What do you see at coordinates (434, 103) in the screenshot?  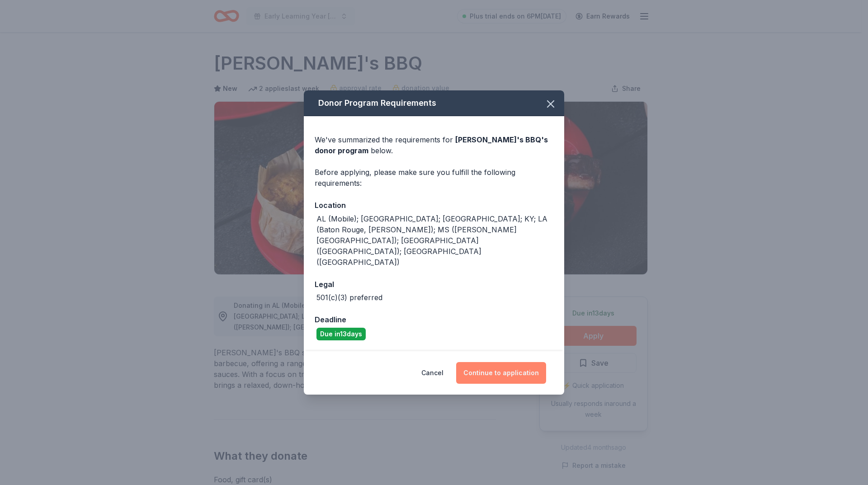 I see `div: Donor Program Requirements` at bounding box center [434, 103].